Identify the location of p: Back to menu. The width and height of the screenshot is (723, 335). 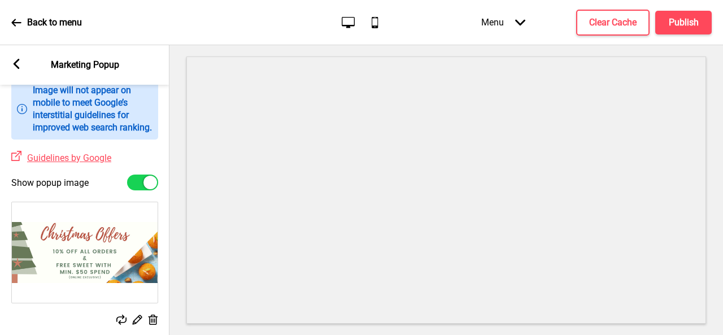
(54, 23).